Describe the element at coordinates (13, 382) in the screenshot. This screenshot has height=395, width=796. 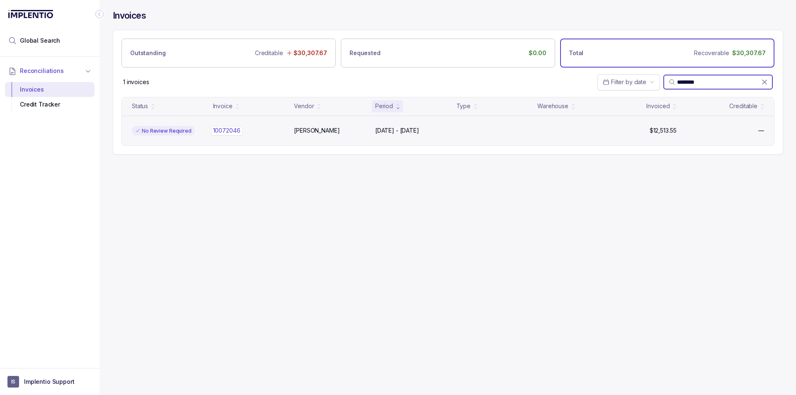
I see `span: User initials` at that location.